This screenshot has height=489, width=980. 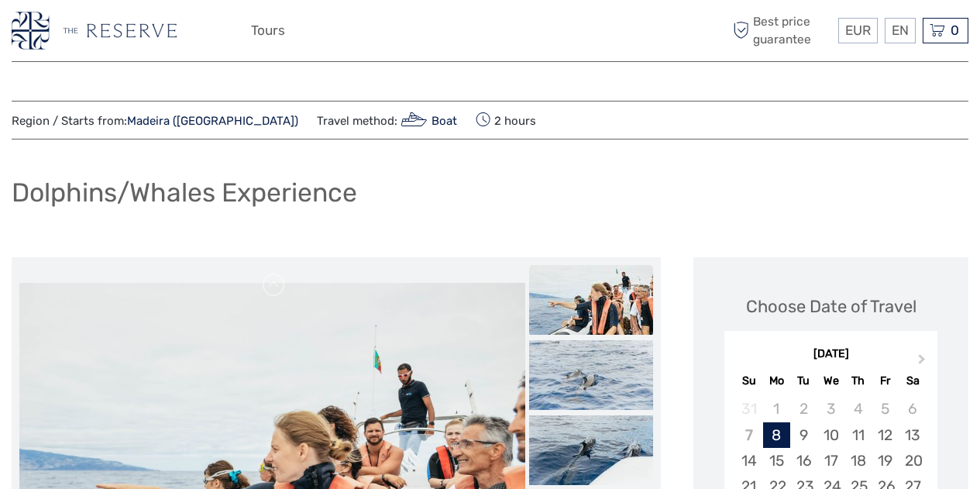 I want to click on span: Travel method:, so click(x=387, y=120).